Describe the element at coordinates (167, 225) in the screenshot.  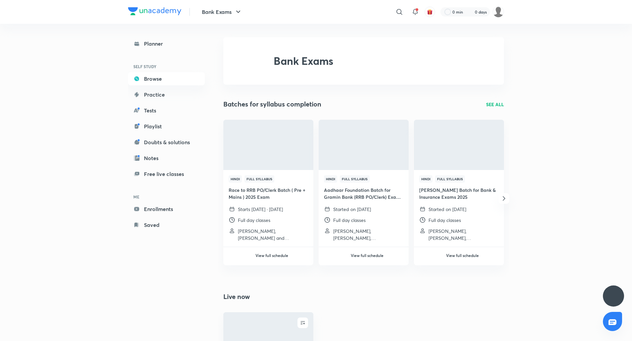
I see `a: Saved` at that location.